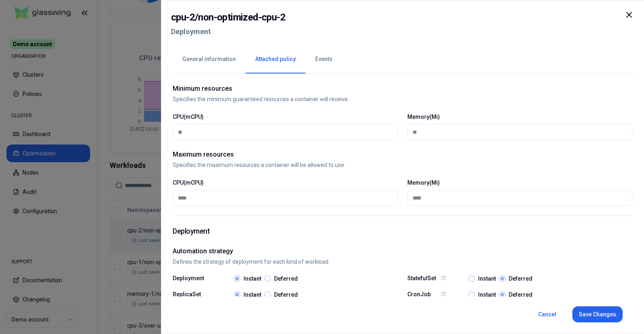 The width and height of the screenshot is (644, 334). I want to click on h2: cpu-2 / non-optimized-cpu-2, so click(228, 18).